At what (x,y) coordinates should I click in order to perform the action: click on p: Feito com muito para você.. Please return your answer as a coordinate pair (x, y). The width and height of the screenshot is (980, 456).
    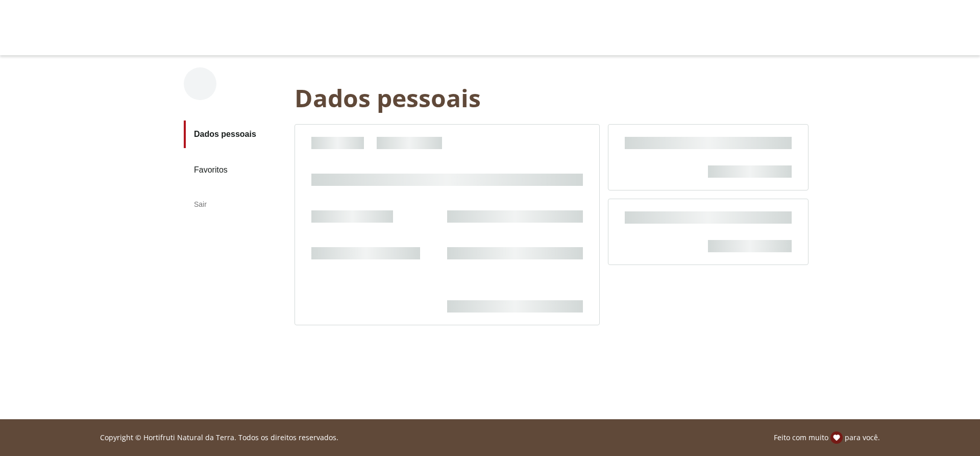
    Looking at the image, I should click on (827, 437).